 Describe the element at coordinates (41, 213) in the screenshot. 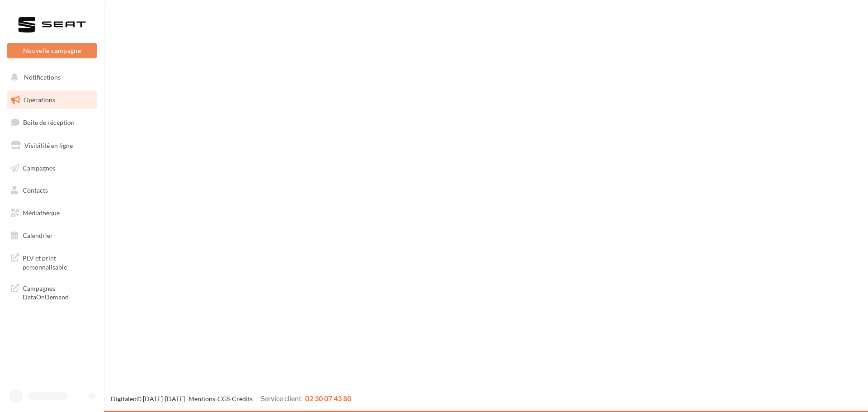

I see `span: Médiathèque` at that location.